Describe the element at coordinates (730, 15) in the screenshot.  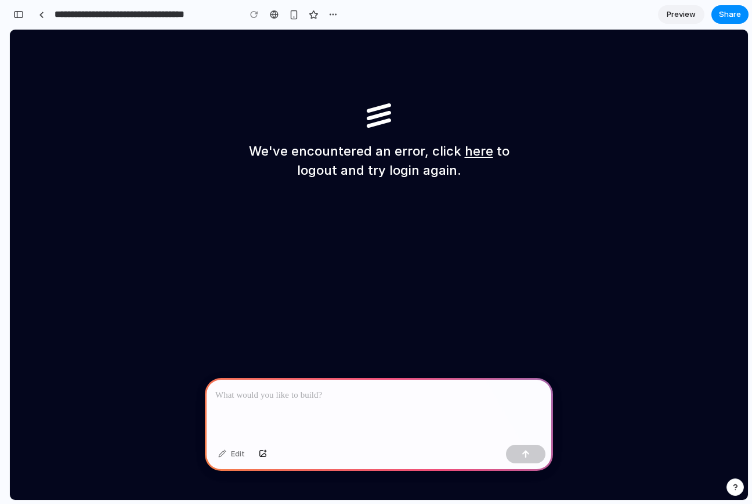
I see `button: Share` at that location.